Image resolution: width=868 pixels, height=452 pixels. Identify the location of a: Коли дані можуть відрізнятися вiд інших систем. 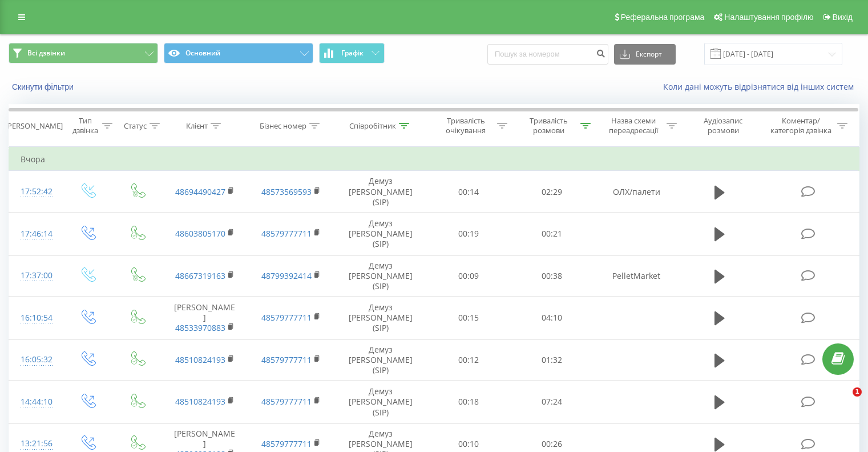
(761, 86).